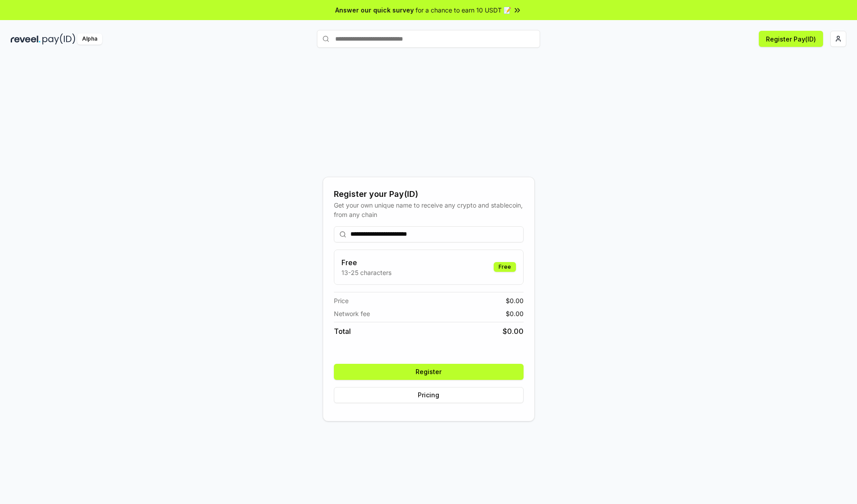  I want to click on span: Answer our quick survey, so click(374, 10).